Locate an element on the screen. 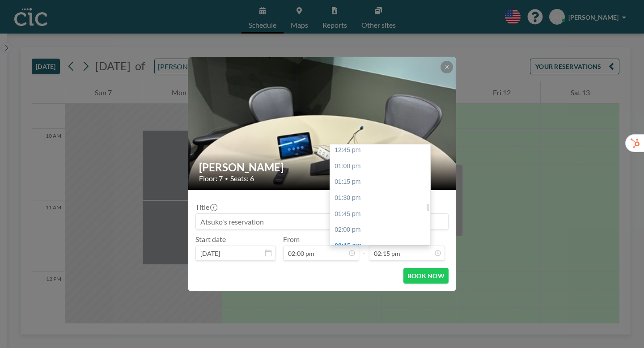 This screenshot has width=644, height=348. label: Title is located at coordinates (206, 207).